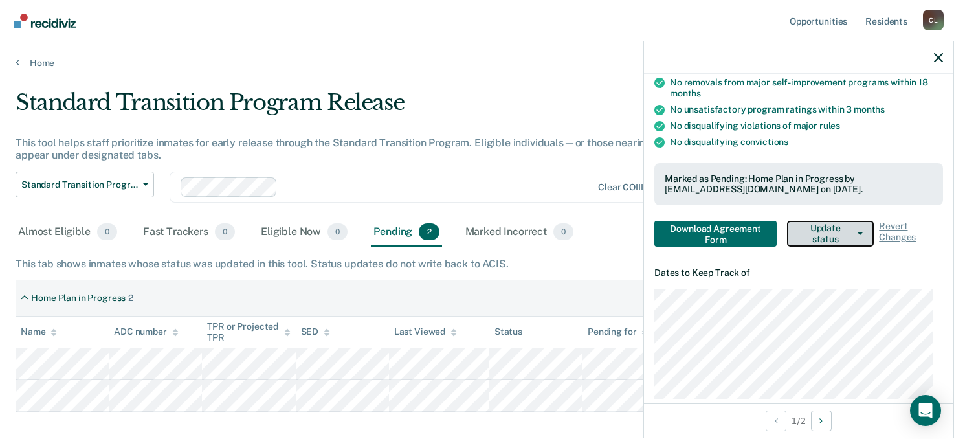 The height and width of the screenshot is (439, 954). What do you see at coordinates (622, 187) in the screenshot?
I see `div: Clear COIIIs` at bounding box center [622, 187].